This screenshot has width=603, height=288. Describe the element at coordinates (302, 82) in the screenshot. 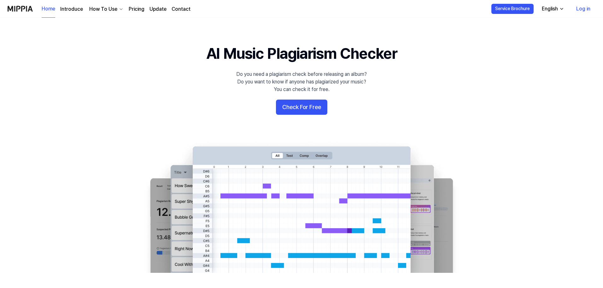

I see `div: Do you need a plagiarism check before releasing an album? Do you want to know if anyone has plagi...` at that location.